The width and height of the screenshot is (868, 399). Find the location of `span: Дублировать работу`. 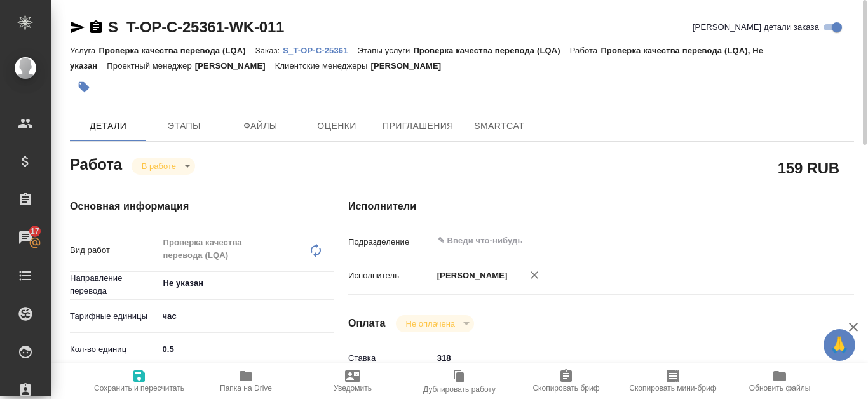

span: Дублировать работу is located at coordinates (460, 390).